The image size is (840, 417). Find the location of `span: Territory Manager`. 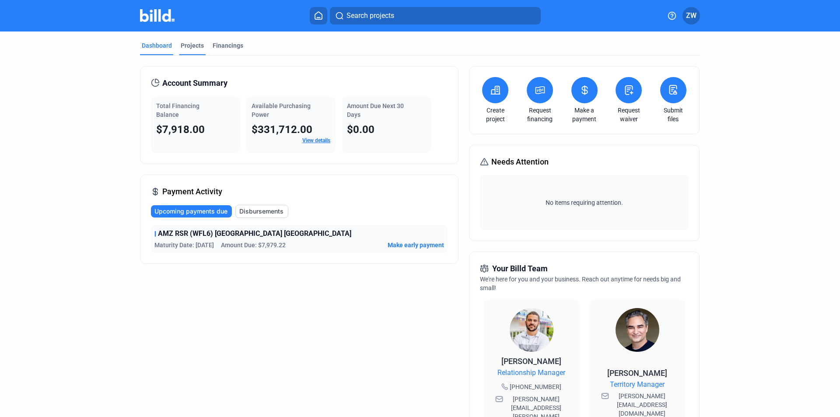

span: Territory Manager is located at coordinates (637, 385).